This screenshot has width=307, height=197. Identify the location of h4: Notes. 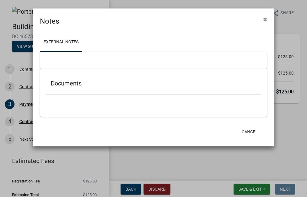
(50, 21).